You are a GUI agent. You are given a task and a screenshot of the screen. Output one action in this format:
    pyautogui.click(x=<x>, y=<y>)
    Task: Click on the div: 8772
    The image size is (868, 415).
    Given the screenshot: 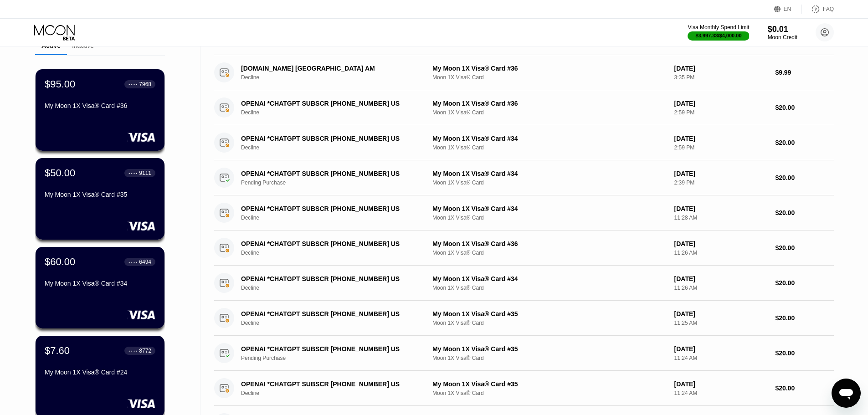 What is the action you would take?
    pyautogui.click(x=145, y=351)
    